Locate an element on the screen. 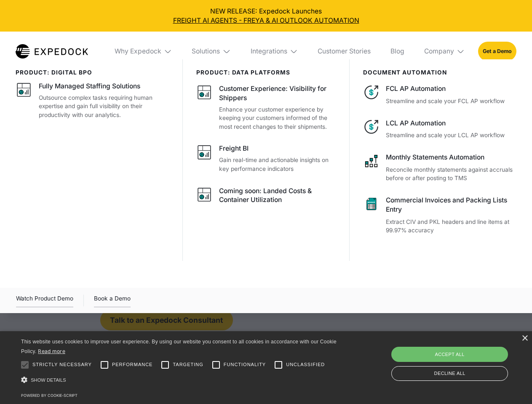  div: Monthly Statements Automation is located at coordinates (451, 157).